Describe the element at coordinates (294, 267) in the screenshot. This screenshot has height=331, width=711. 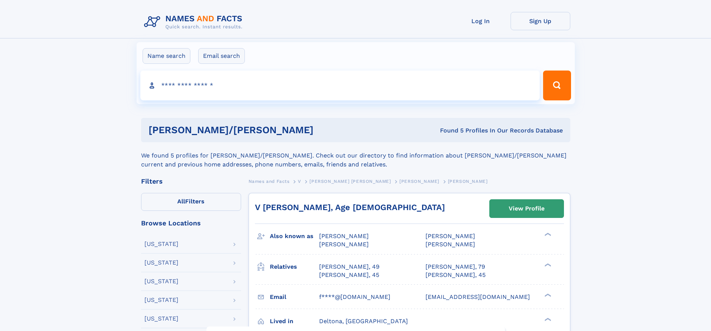
I see `h3: Relatives` at that location.